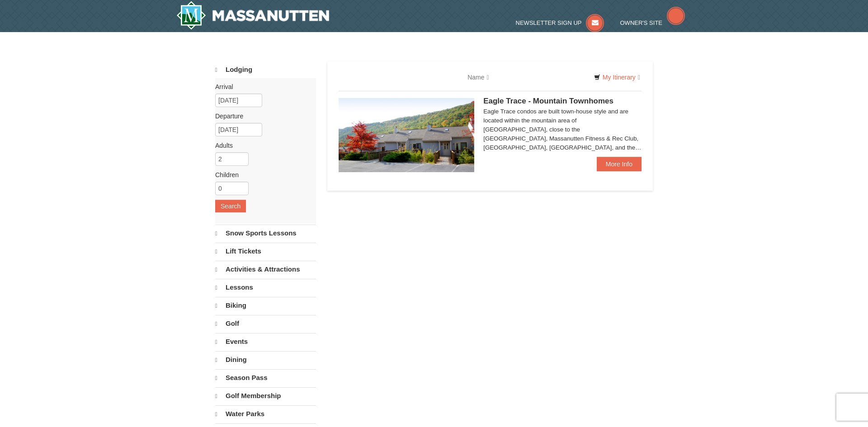  I want to click on a: Season Pass, so click(265, 378).